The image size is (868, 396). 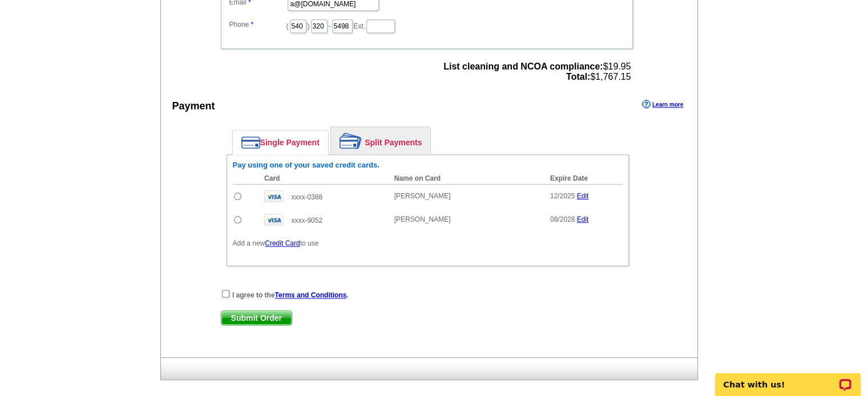 What do you see at coordinates (562, 220) in the screenshot?
I see `span: 08/2028` at bounding box center [562, 220].